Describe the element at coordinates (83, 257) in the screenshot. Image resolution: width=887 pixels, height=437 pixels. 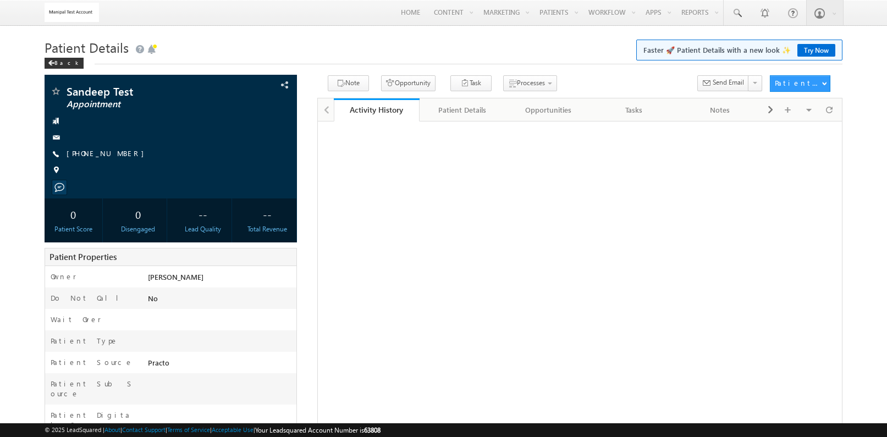
I see `span: Patient Properties` at that location.